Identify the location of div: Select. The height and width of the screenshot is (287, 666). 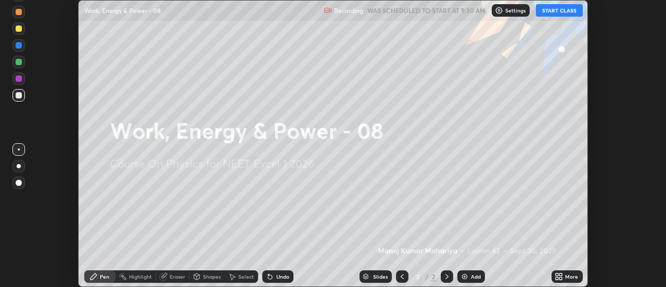
(246, 276).